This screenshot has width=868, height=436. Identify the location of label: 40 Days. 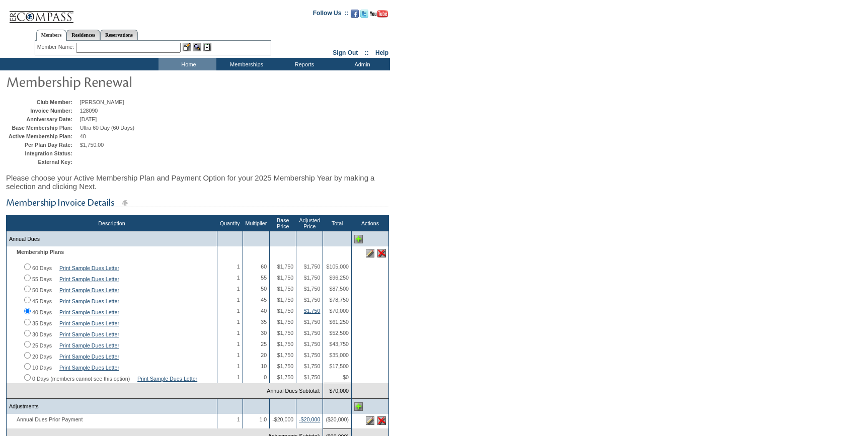
(42, 312).